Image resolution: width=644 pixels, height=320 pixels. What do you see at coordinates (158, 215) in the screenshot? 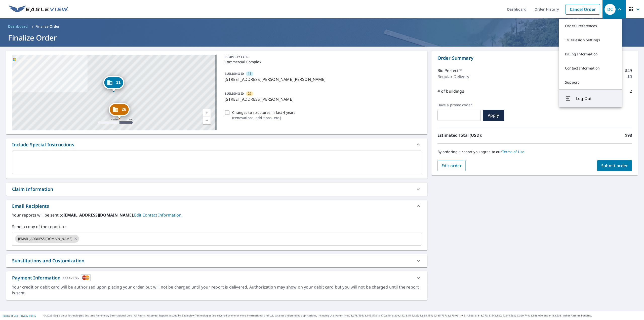
I see `a: EditContactInfo` at bounding box center [158, 215].